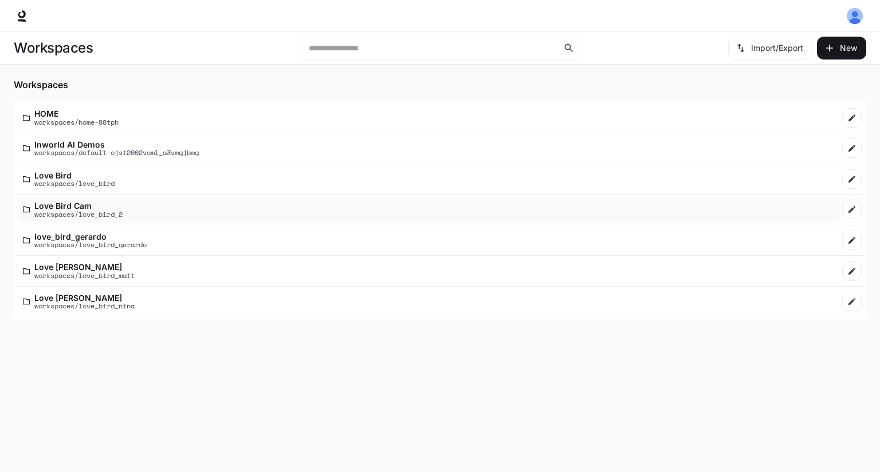 This screenshot has width=880, height=472. Describe the element at coordinates (84, 306) in the screenshot. I see `p: workspaces/love_bird_nina` at that location.